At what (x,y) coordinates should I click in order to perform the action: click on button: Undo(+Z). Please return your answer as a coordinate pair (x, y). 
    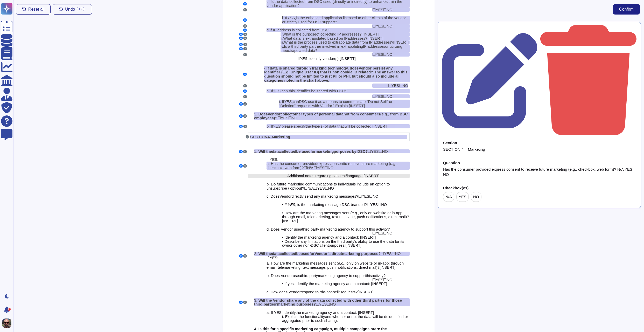
    Looking at the image, I should click on (72, 9).